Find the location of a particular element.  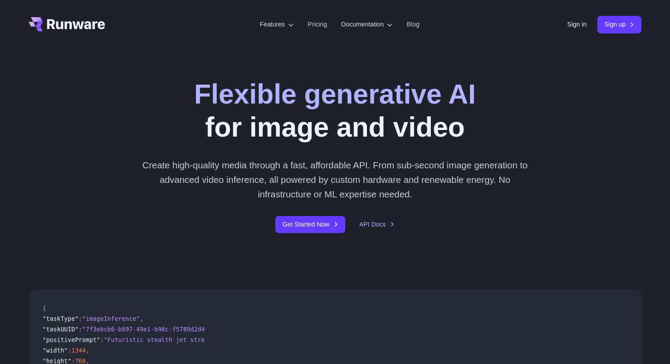

a: Blog is located at coordinates (413, 24).